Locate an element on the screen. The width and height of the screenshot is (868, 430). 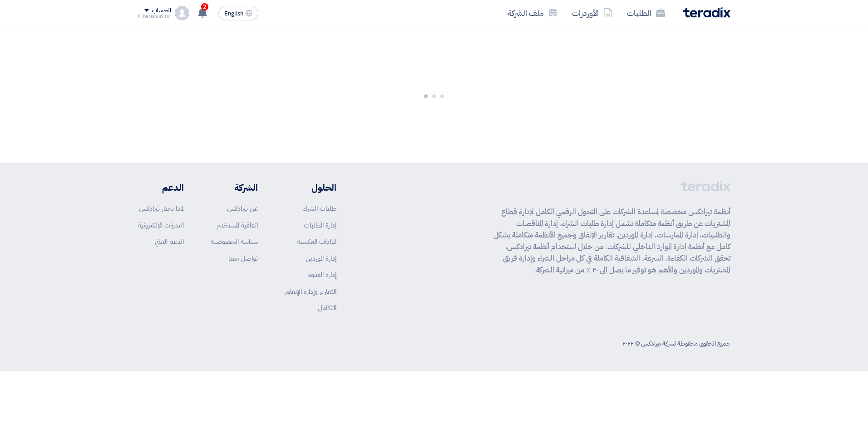
span: English is located at coordinates (234, 14).